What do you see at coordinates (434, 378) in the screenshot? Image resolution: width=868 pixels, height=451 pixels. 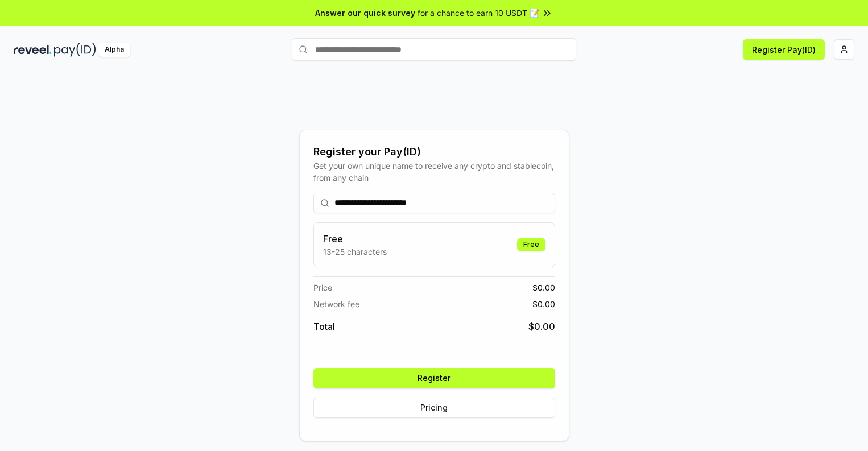 I see `button: Register` at bounding box center [434, 378].